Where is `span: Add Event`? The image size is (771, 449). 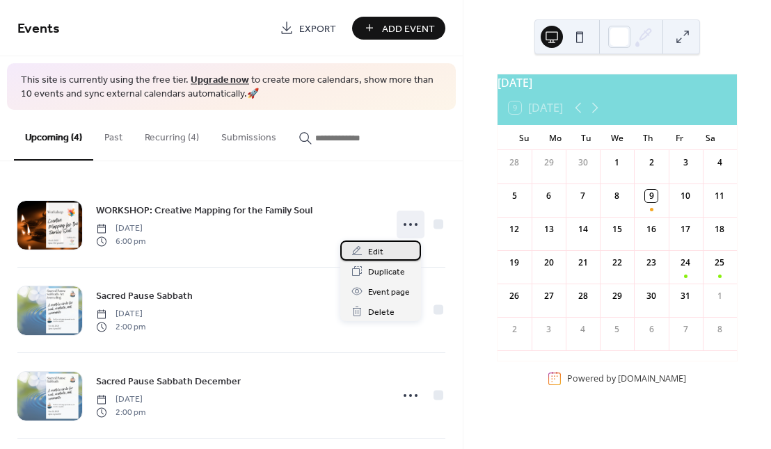 span: Add Event is located at coordinates (408, 29).